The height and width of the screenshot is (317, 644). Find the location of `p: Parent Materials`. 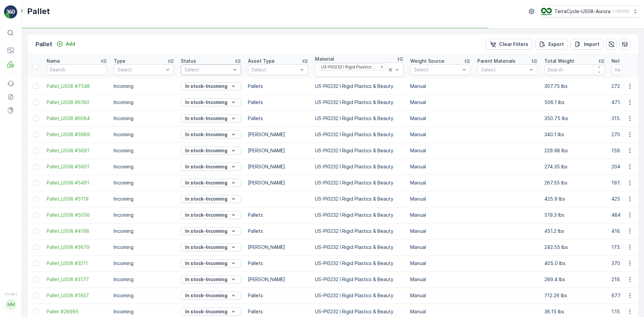

p: Parent Materials is located at coordinates (496, 61).